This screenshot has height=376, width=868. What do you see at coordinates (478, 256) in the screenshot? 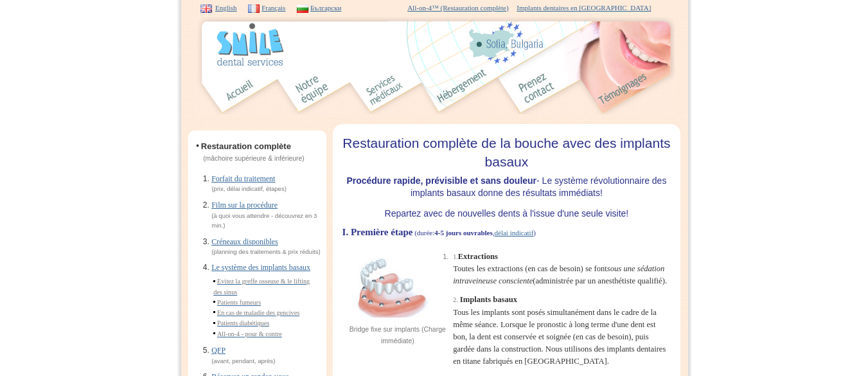
I see `b: Extractions` at bounding box center [478, 256].